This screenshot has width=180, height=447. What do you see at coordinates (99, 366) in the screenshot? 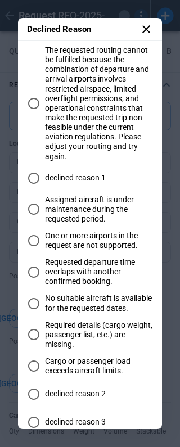
I see `span: Cargo or passenger load exceeds aircraft limits.` at bounding box center [99, 366].